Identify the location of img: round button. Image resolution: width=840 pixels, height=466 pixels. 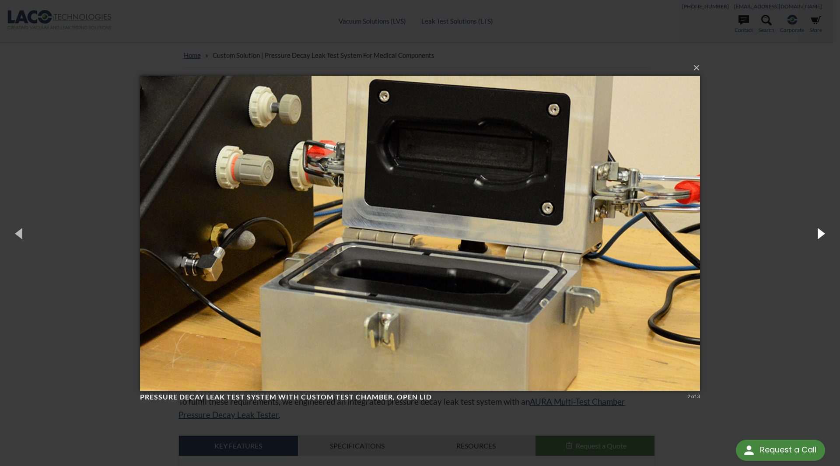
(749, 450).